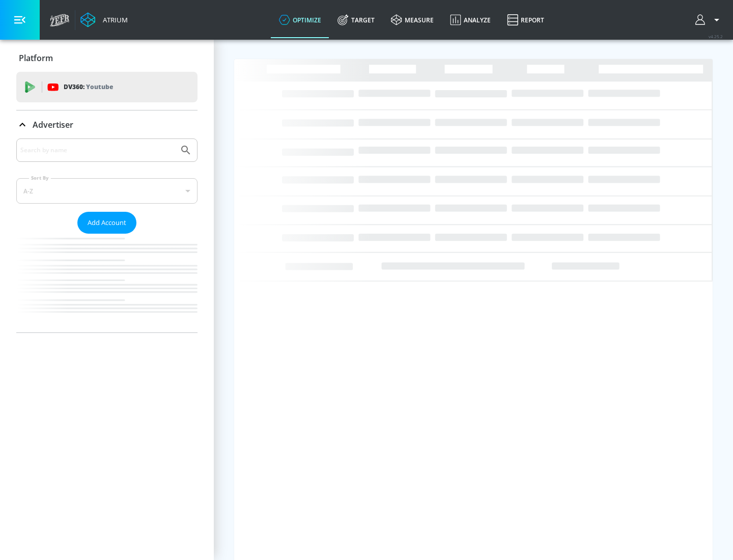 The image size is (733, 560). Describe the element at coordinates (97, 150) in the screenshot. I see `input: Search by name` at that location.